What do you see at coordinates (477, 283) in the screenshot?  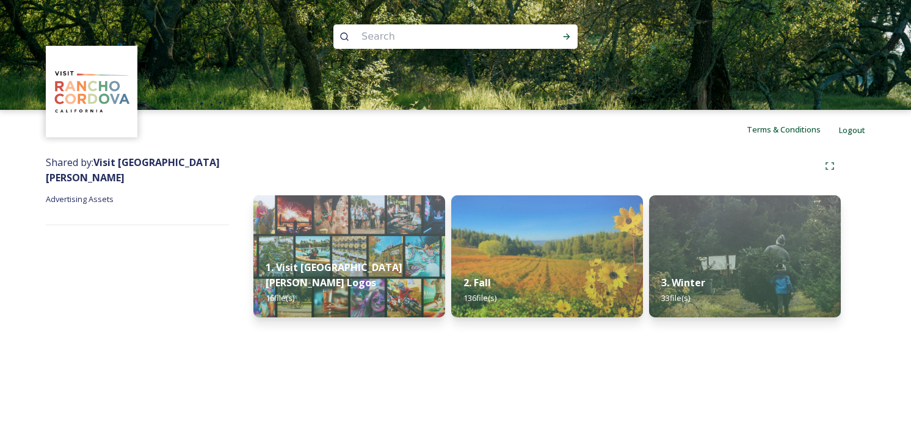 I see `strong: 2. Fall` at bounding box center [477, 283].